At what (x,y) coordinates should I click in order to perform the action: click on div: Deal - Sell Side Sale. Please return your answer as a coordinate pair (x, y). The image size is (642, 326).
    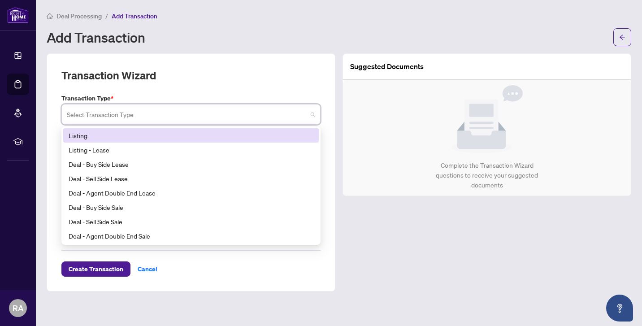
    Looking at the image, I should click on (191, 221).